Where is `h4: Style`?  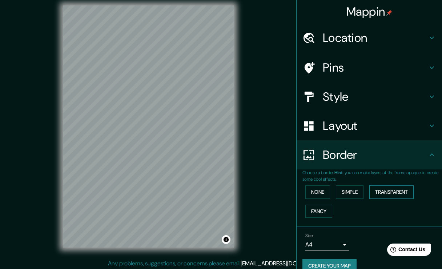 h4: Style is located at coordinates (375, 97).